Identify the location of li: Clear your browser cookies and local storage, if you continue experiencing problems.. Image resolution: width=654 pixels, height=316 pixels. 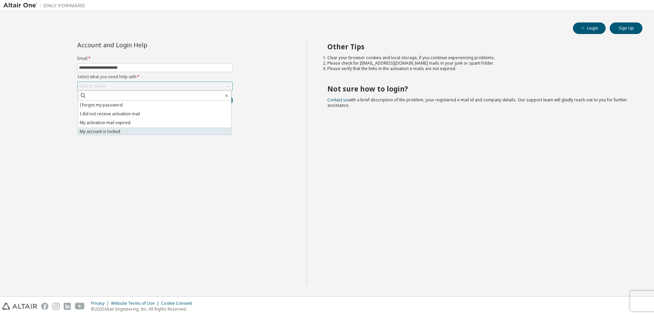
(479, 58).